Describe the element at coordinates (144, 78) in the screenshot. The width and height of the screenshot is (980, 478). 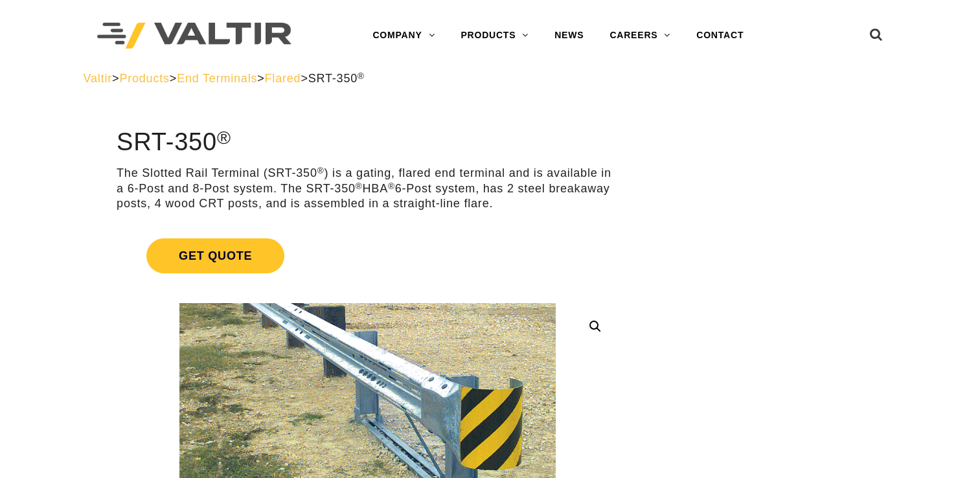
I see `span: Products` at that location.